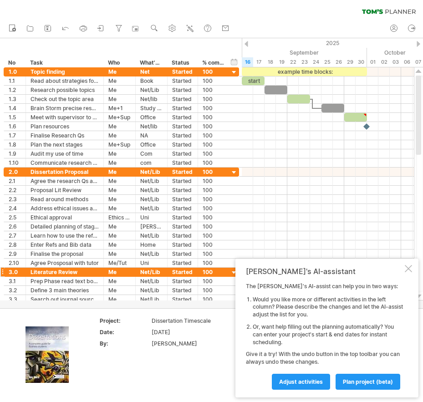  Describe the element at coordinates (15, 263) in the screenshot. I see `div: 2.10` at that location.